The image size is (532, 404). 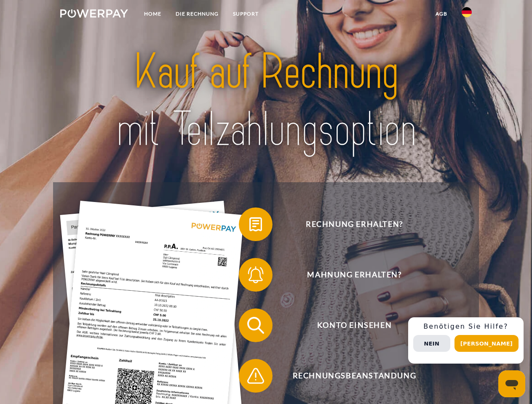 What do you see at coordinates (348, 376) in the screenshot?
I see `a: Rechnungsbeanstandung` at bounding box center [348, 376].